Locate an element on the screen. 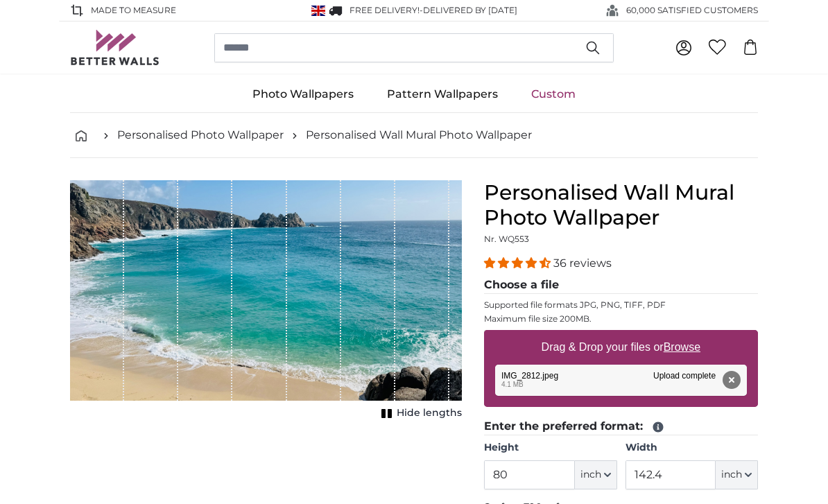  label: Height is located at coordinates (550, 448).